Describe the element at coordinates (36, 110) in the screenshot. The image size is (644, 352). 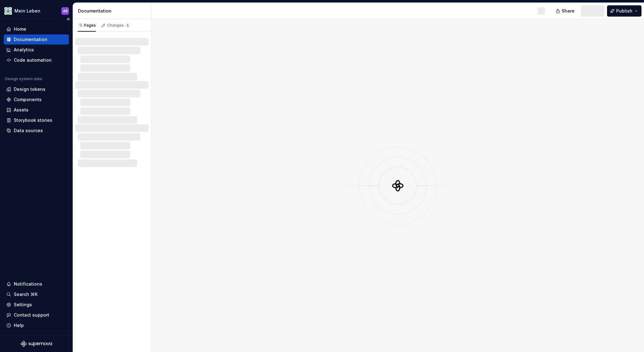
I see `a: Assets` at that location.